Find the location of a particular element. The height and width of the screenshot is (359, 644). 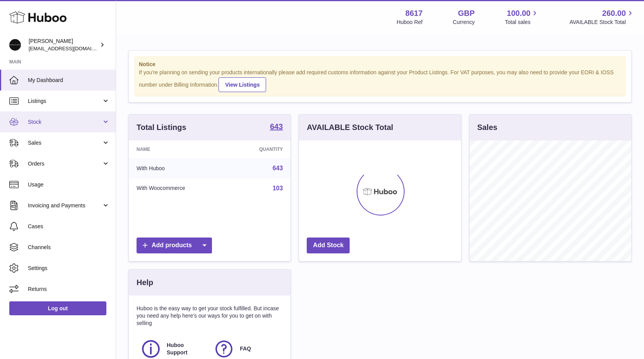

a: 260.00 AVAILABLE Stock Total is located at coordinates (602, 17).